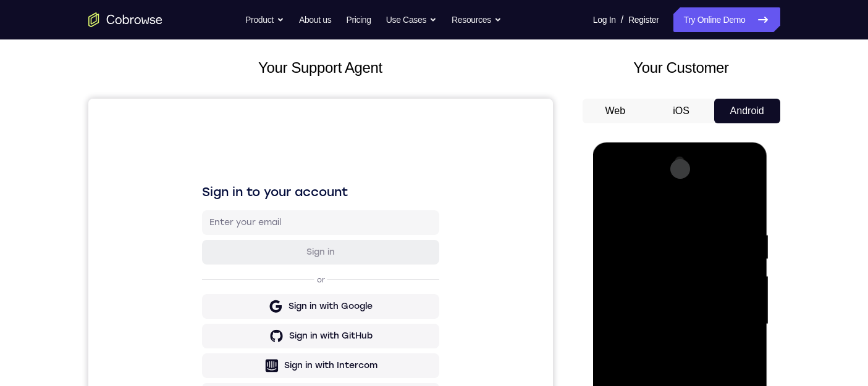 The image size is (868, 386). Describe the element at coordinates (232, 324) in the screenshot. I see `p: Don't have an account?` at that location.